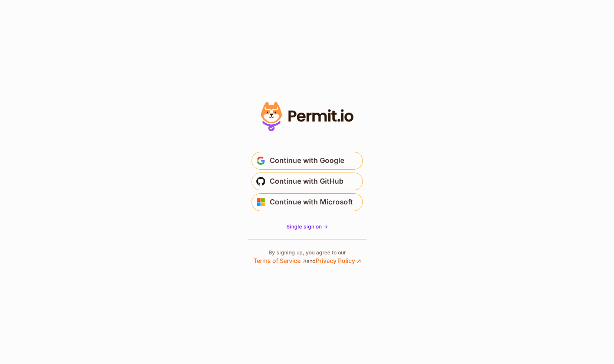 Image resolution: width=614 pixels, height=364 pixels. What do you see at coordinates (307, 257) in the screenshot?
I see `p: By signing up, you agree to our and` at bounding box center [307, 257].